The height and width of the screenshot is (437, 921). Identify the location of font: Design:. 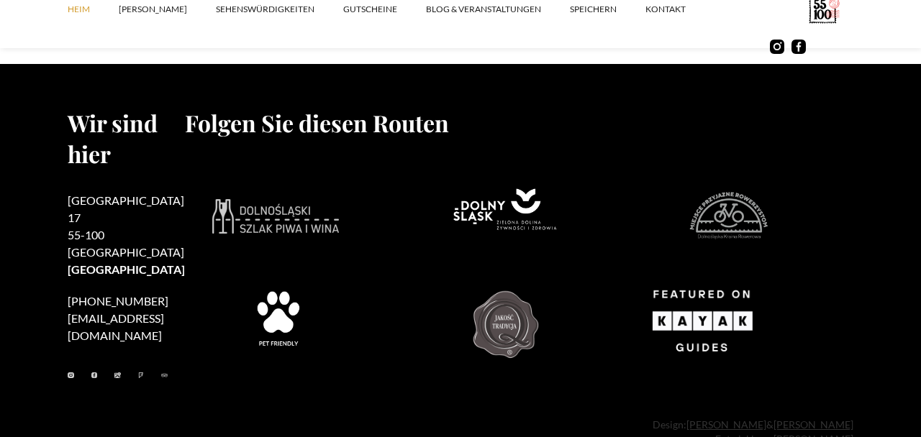
(669, 424).